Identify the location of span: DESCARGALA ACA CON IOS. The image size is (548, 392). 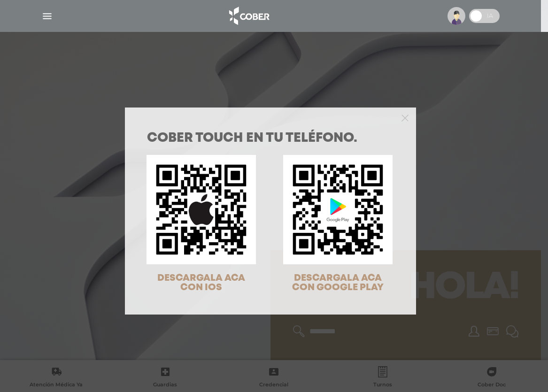
(201, 282).